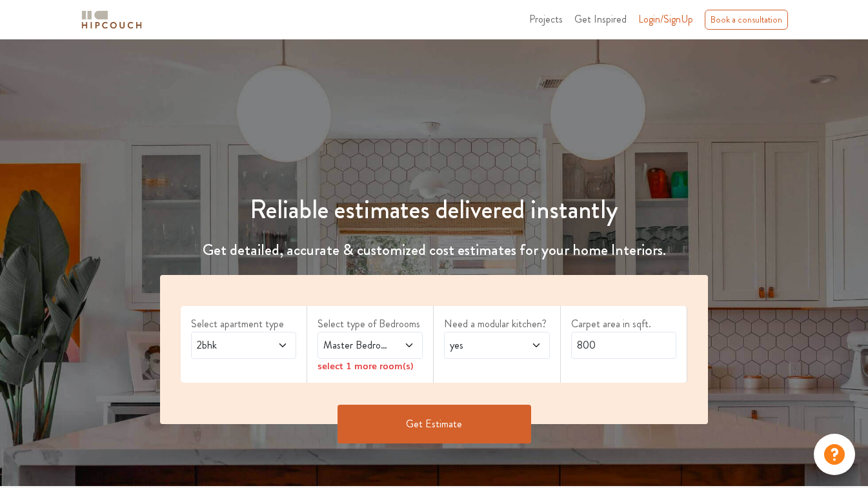 The width and height of the screenshot is (868, 488). Describe the element at coordinates (370, 324) in the screenshot. I see `label: Select type of Bedrooms` at that location.